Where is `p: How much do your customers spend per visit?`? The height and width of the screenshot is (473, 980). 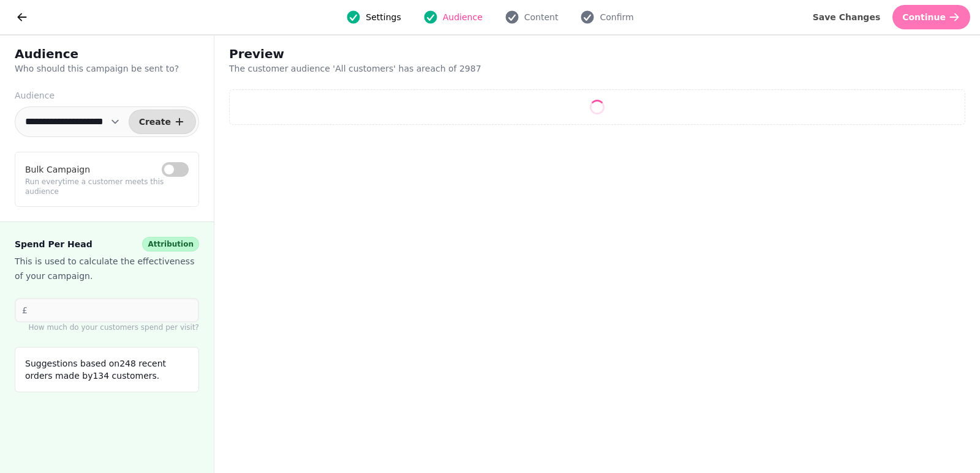
p: How much do your customers spend per visit? is located at coordinates (106, 328).